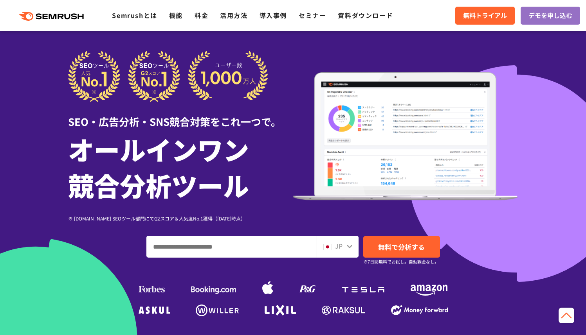 This screenshot has height=335, width=586. I want to click on small: ※7日間無料でお試し。自動課金なし。, so click(401, 262).